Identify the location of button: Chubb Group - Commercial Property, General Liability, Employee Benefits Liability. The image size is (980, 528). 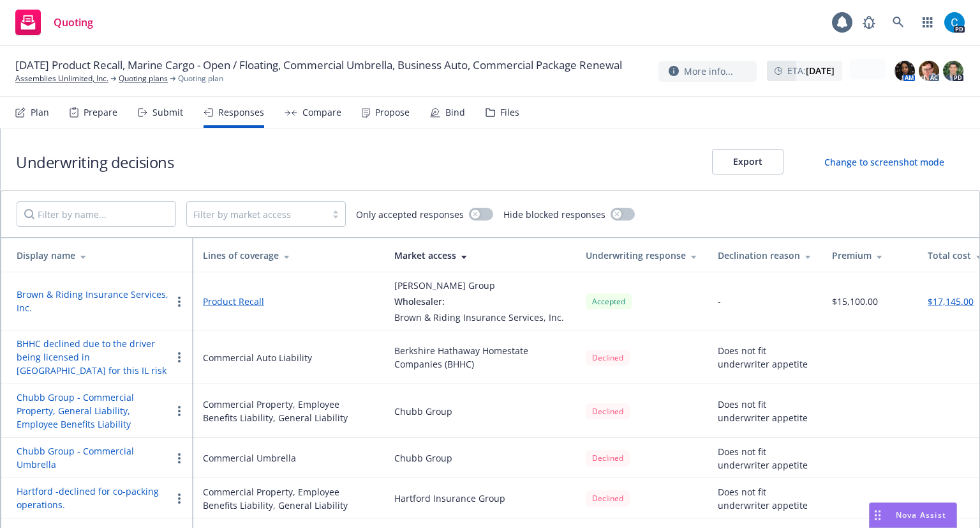
(94, 410).